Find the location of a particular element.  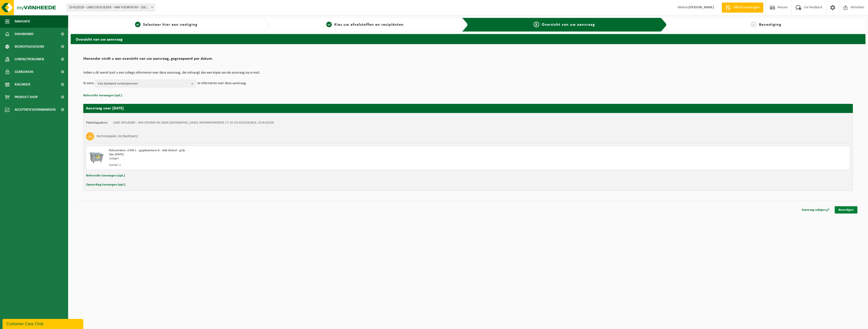

span: Dashboard is located at coordinates (24, 34).